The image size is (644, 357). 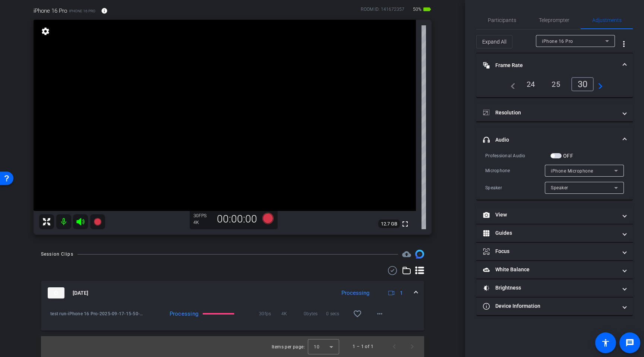 What do you see at coordinates (394, 347) in the screenshot?
I see `button: Previous page` at bounding box center [394, 347].